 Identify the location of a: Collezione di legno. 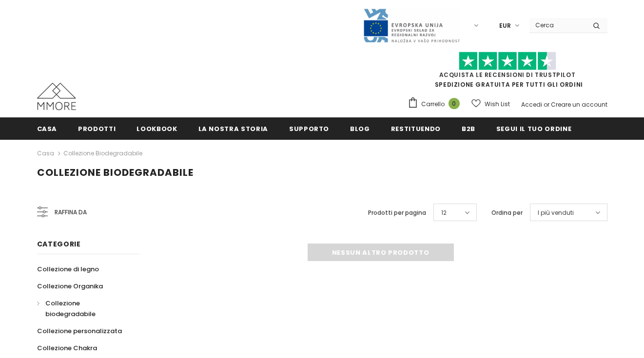
(68, 269).